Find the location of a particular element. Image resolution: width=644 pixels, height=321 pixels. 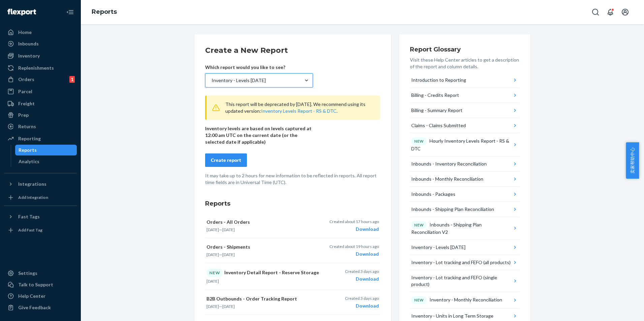

div: Home is located at coordinates (25, 33).